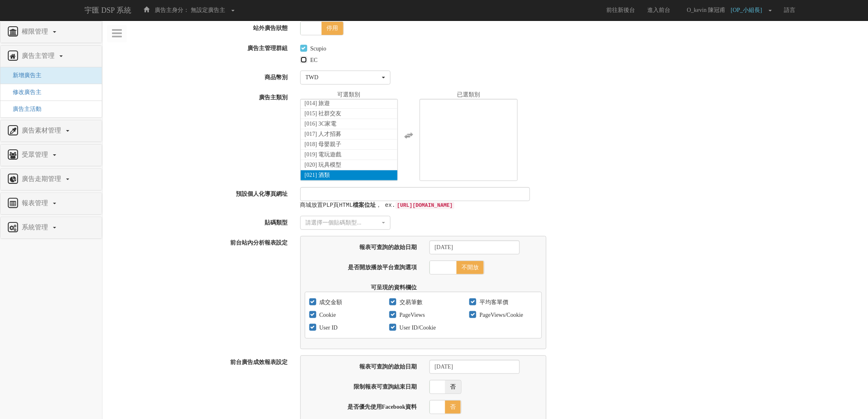 Image resolution: width=868 pixels, height=419 pixels. What do you see at coordinates (208, 10) in the screenshot?
I see `span: 無設定廣告主` at bounding box center [208, 10].